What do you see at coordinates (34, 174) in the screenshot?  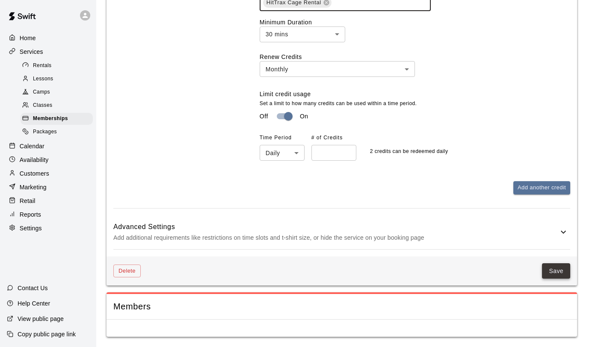 I see `p: Customers` at bounding box center [34, 174].